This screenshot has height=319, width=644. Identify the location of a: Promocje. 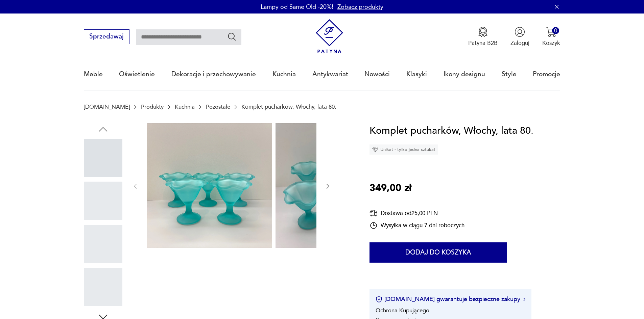
(546, 74).